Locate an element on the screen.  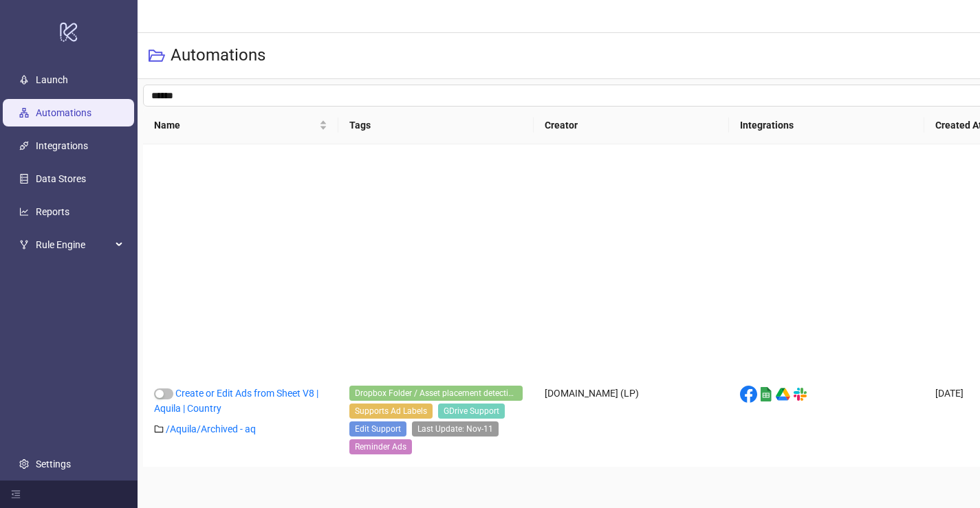
h3: Automations is located at coordinates (218, 55).